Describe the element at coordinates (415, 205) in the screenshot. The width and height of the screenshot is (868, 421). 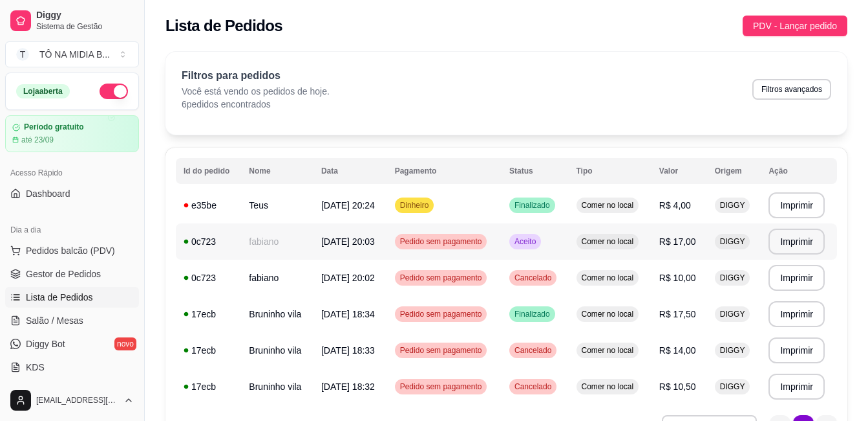
I see `span: Dinheiro` at that location.